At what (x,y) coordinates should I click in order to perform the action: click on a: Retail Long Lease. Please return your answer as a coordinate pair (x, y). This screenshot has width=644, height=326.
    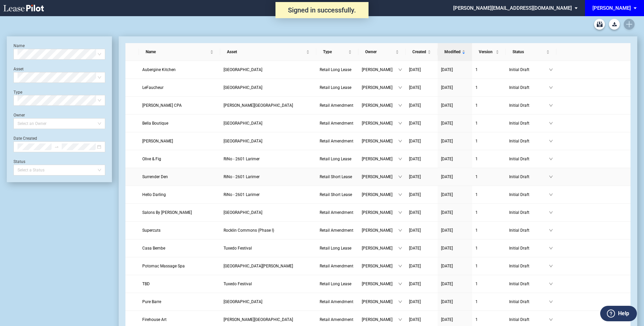
    Looking at the image, I should click on (337, 70).